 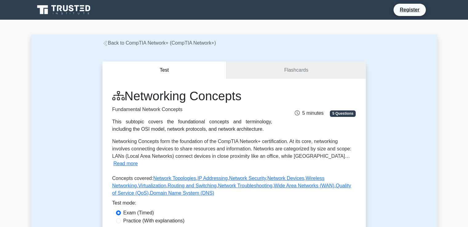 What do you see at coordinates (193, 126) in the screenshot?
I see `div: This subtopic covers the foundational concepts and terminology, including the OSI model, network ...` at bounding box center [193, 126].